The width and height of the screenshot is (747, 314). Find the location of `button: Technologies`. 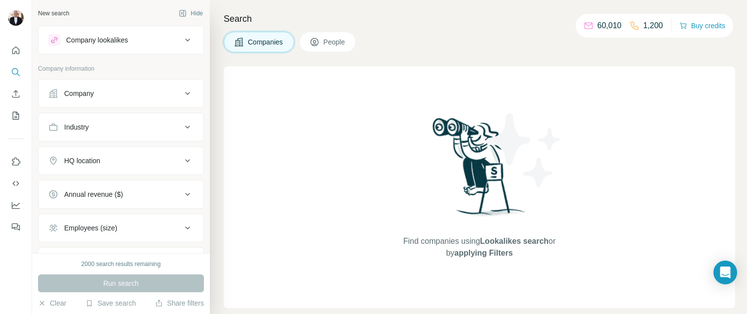

button: Technologies is located at coordinates (121, 261).